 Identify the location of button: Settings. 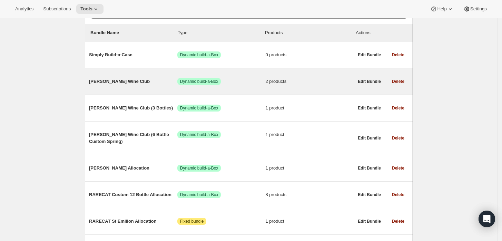
(475, 9).